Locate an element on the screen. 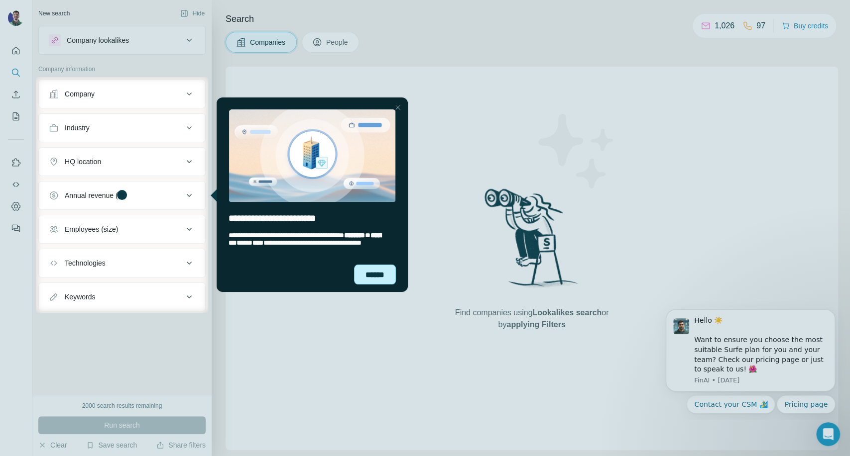 The height and width of the screenshot is (456, 850). button: Employees (size) is located at coordinates (122, 229).